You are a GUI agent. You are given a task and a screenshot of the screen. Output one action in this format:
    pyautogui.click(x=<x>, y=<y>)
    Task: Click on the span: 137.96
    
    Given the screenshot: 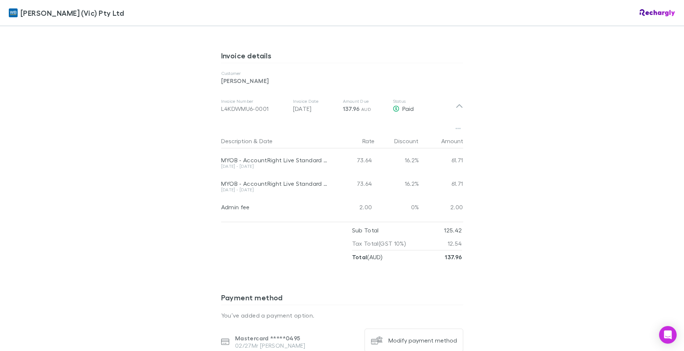 What is the action you would take?
    pyautogui.click(x=351, y=109)
    